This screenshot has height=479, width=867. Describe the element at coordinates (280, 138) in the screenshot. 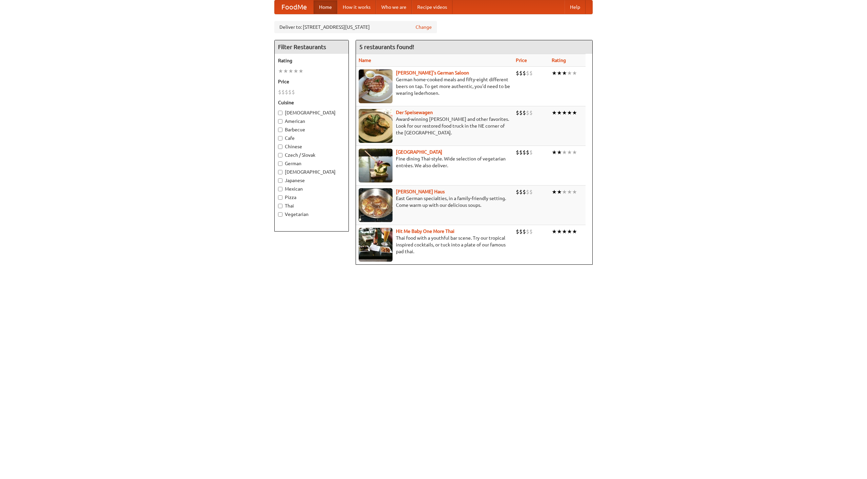

I see `input: Cafe` at that location.